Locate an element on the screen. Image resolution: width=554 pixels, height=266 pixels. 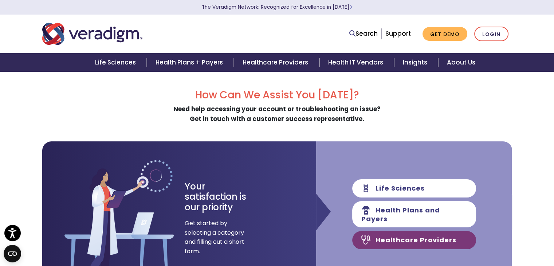
a: Support is located at coordinates (398, 34).